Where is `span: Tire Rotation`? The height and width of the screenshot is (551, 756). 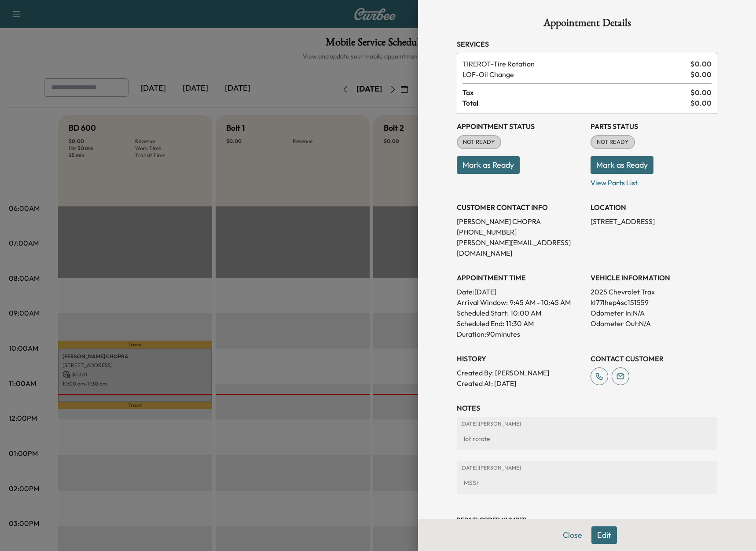
span: Tire Rotation is located at coordinates (575, 64).